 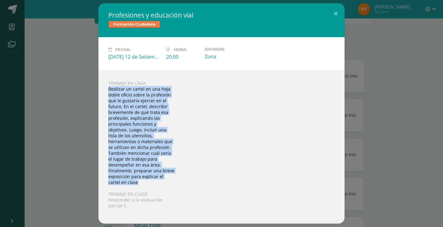 I want to click on span: Hora:, so click(x=180, y=50).